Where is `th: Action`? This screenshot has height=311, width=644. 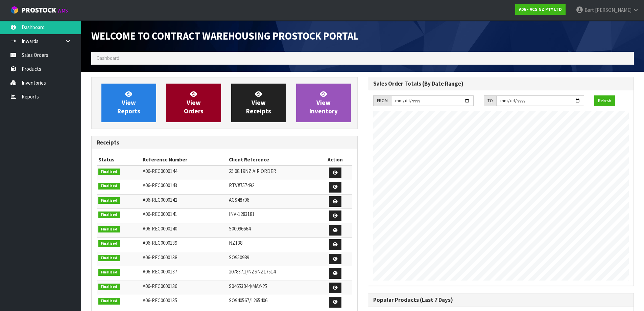
th: Action is located at coordinates (335, 160).